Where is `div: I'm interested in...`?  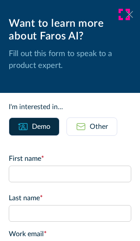 div: I'm interested in... is located at coordinates (70, 107).